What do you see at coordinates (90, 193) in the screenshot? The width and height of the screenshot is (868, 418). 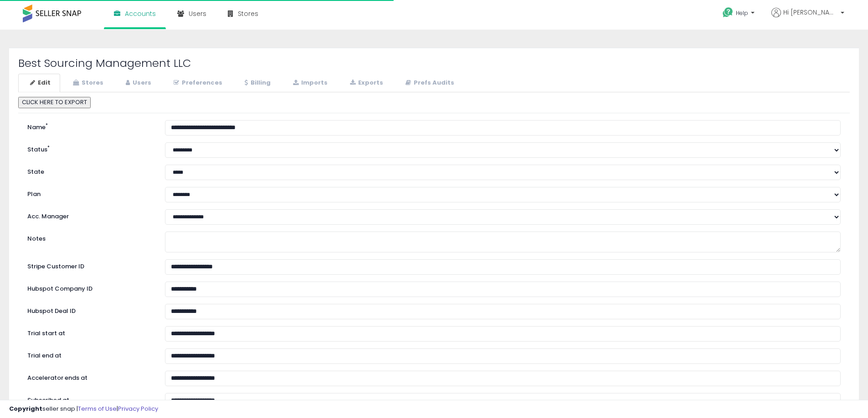 I see `label: Plan` at bounding box center [90, 193].